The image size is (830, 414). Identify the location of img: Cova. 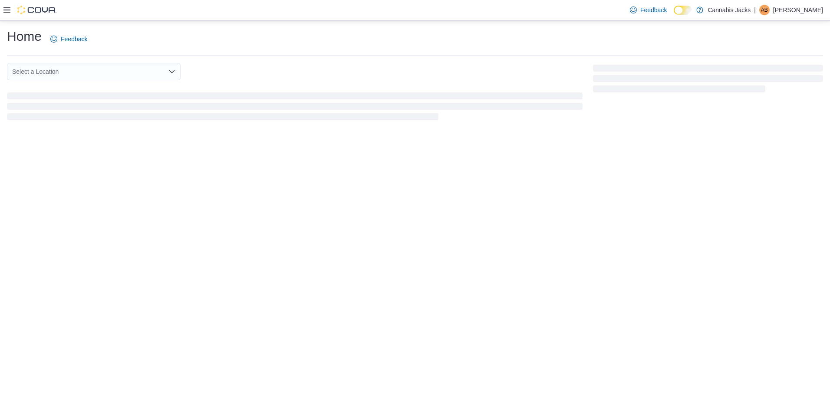
(37, 10).